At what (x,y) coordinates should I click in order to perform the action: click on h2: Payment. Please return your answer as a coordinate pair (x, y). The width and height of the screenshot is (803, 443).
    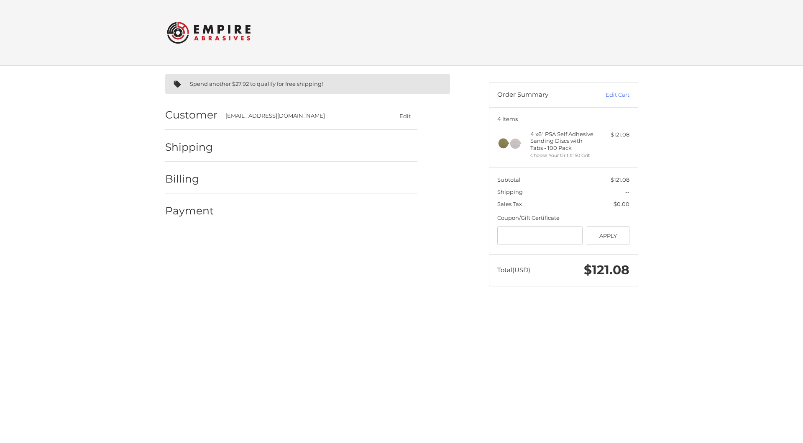
    Looking at the image, I should click on (190, 210).